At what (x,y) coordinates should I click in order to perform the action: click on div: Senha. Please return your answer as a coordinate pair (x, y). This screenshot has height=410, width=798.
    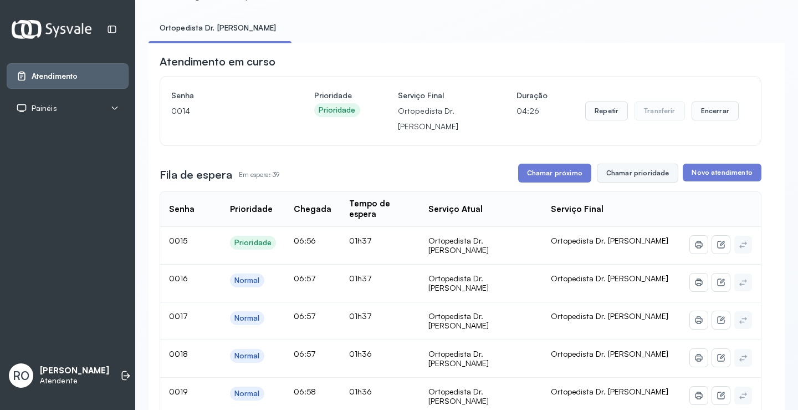
    Looking at the image, I should click on (182, 209).